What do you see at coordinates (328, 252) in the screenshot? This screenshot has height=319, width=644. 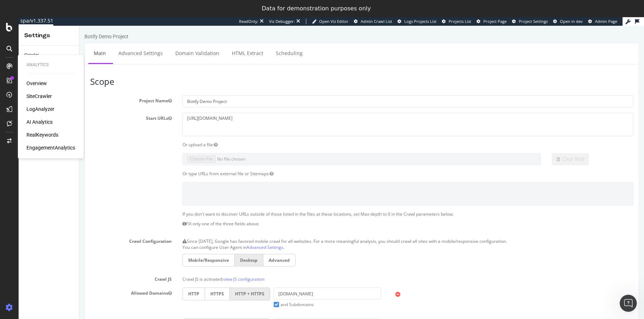 I see `p: Crawl JS is activated:` at bounding box center [328, 252].